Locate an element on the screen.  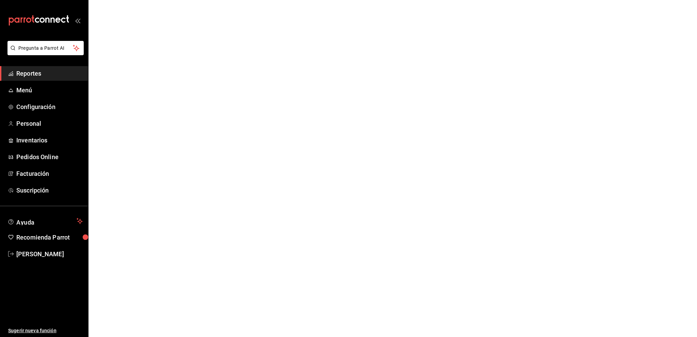
span: Inventarios is located at coordinates (49, 140).